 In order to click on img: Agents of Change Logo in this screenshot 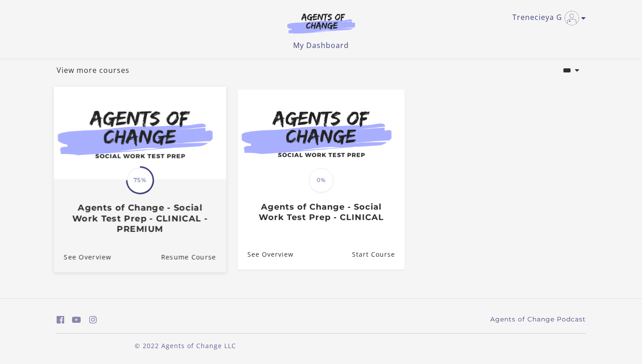, I will do `click(321, 23)`.